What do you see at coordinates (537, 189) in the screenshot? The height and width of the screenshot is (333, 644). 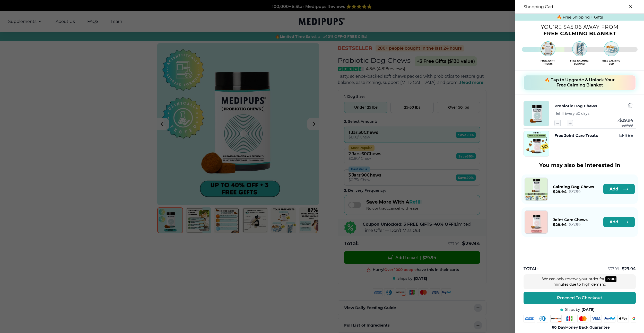 I see `a: Calming Dog Chews` at bounding box center [537, 189].